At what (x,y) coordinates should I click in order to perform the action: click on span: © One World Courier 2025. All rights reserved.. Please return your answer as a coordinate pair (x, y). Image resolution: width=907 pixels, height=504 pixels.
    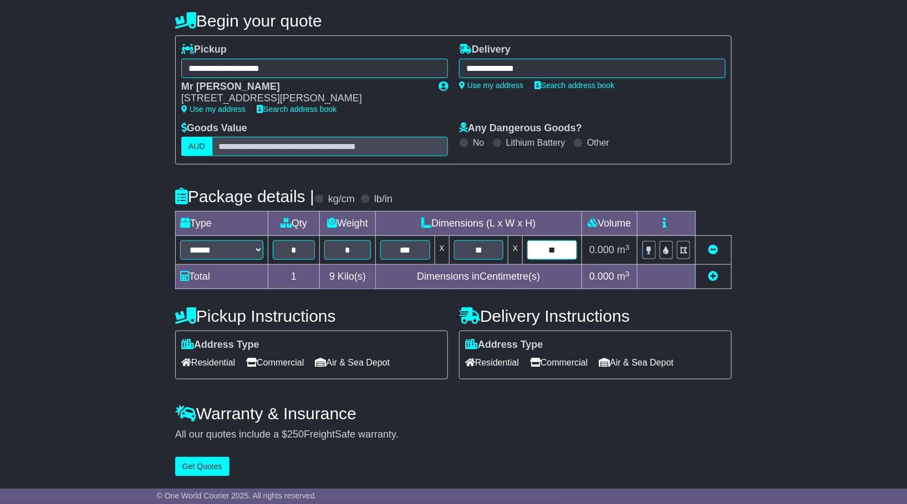
    Looking at the image, I should click on (237, 496).